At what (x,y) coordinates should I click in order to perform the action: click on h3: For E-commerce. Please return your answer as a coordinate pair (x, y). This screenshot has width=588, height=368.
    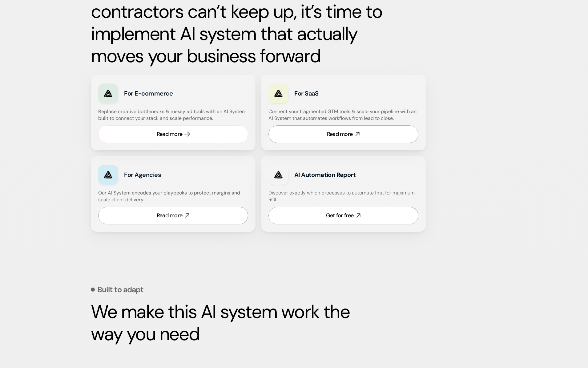
    Looking at the image, I should click on (166, 94).